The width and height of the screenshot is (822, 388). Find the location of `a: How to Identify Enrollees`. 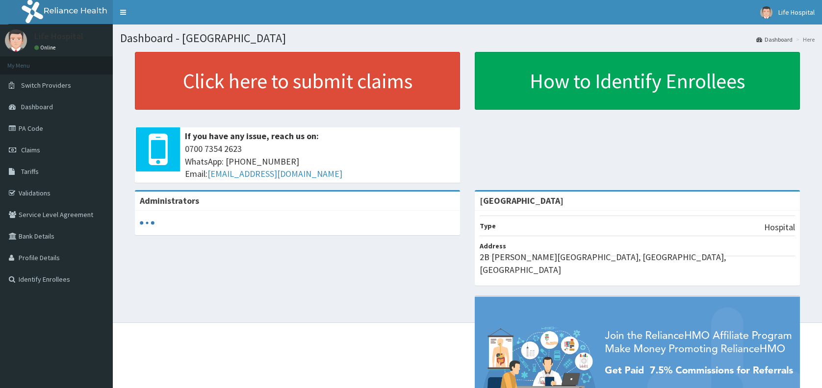

a: How to Identify Enrollees is located at coordinates (637, 81).